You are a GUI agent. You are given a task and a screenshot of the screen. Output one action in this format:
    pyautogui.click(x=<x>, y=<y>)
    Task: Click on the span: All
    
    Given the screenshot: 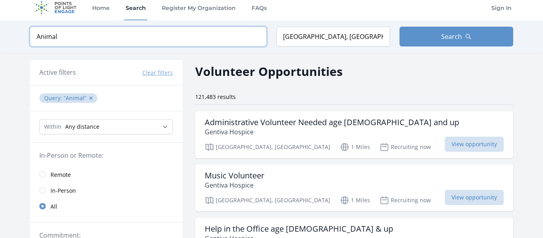 What is the action you would take?
    pyautogui.click(x=54, y=207)
    